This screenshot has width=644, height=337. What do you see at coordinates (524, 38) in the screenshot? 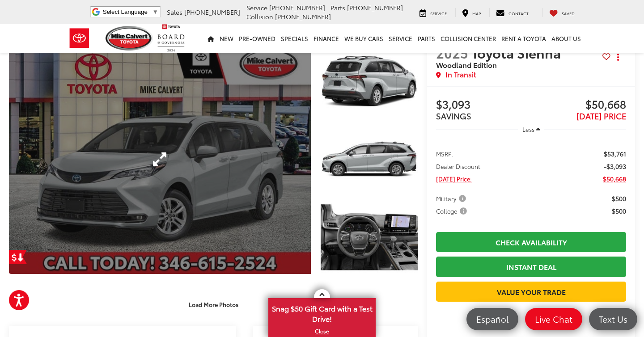
I see `a: Rent a Toyota` at bounding box center [524, 38].